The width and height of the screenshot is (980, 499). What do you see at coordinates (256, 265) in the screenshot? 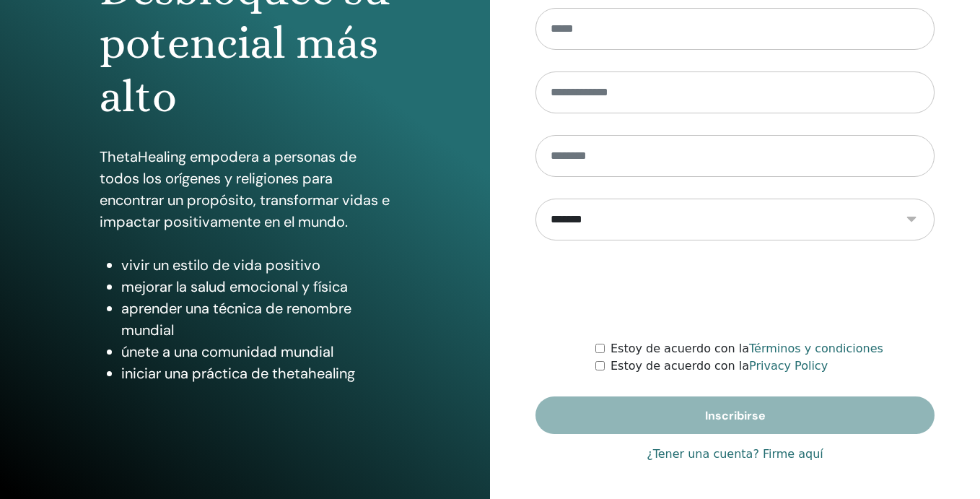
I see `li: vivir un estilo de vida positivo` at bounding box center [256, 265].